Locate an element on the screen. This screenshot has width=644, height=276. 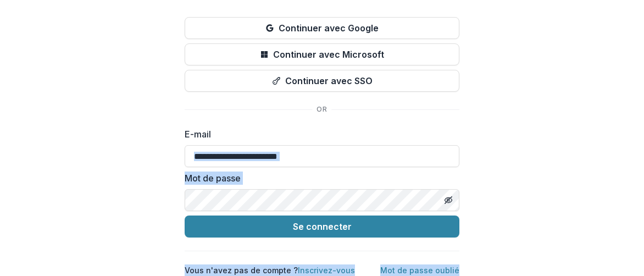
font: Mot de passe is located at coordinates (212, 178).